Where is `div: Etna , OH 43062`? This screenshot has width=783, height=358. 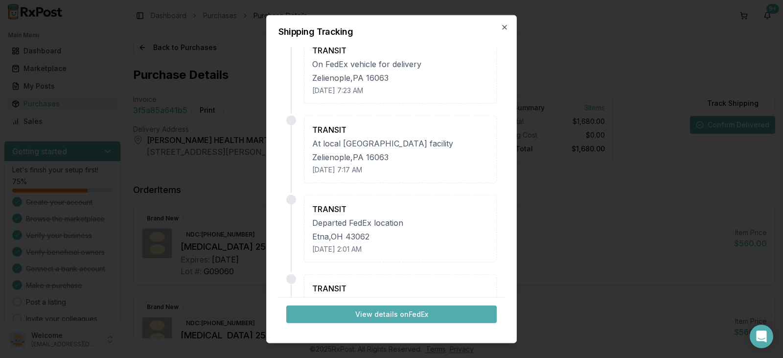
div: Etna , OH 43062 is located at coordinates (400, 236).